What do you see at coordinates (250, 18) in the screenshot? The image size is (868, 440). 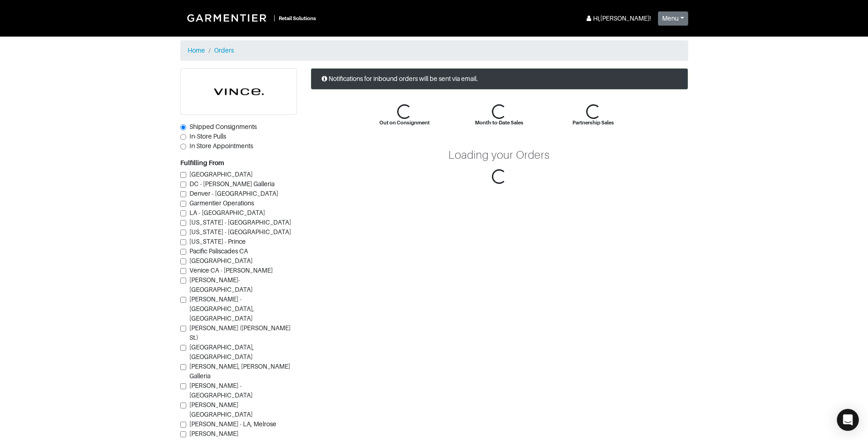 I see `a: |Retail Solutions` at bounding box center [250, 18].